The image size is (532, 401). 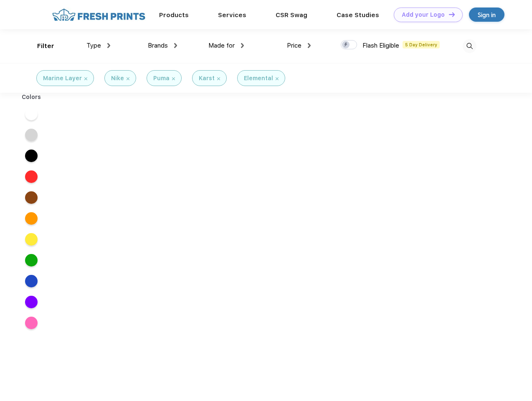 I want to click on div: Filter, so click(x=45, y=46).